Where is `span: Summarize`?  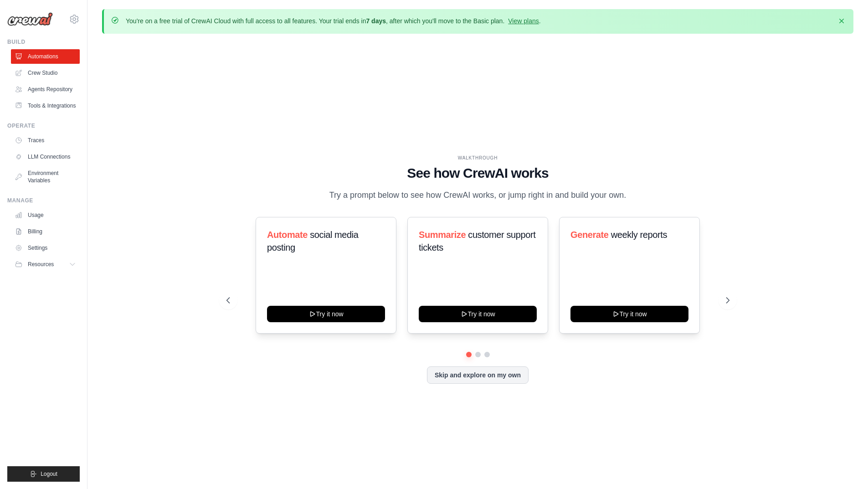 span: Summarize is located at coordinates (442, 235).